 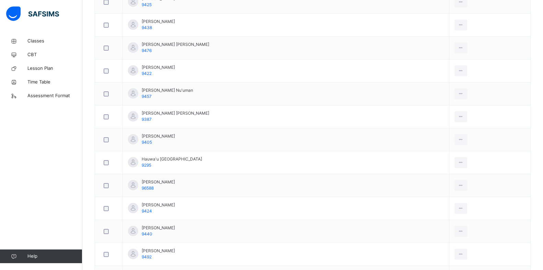 What do you see at coordinates (147, 234) in the screenshot?
I see `span: 9440` at bounding box center [147, 234].